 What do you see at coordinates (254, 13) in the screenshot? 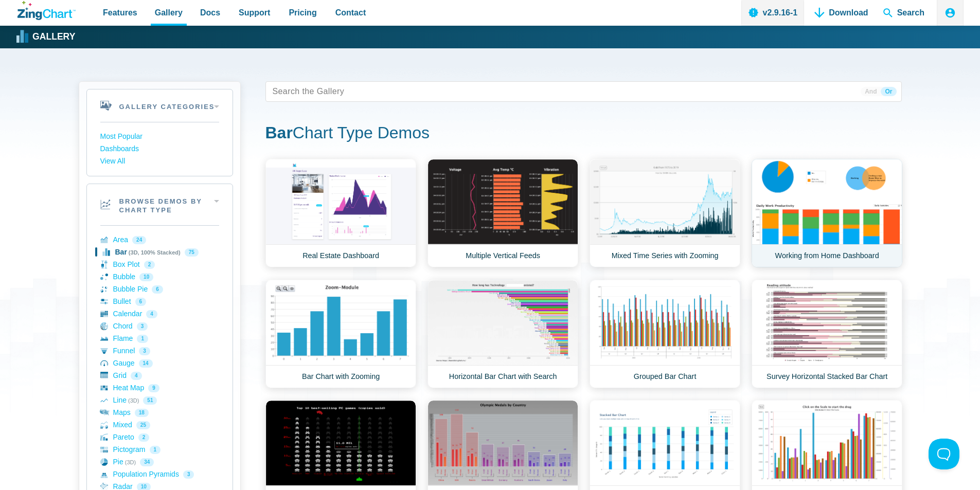
I see `span: Support` at bounding box center [254, 13].